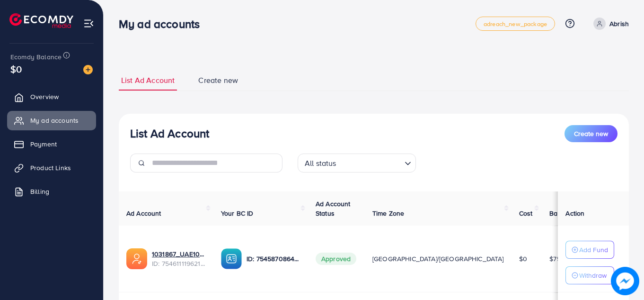 This screenshot has width=644, height=300. What do you see at coordinates (526, 213) in the screenshot?
I see `span: Cost` at bounding box center [526, 213].